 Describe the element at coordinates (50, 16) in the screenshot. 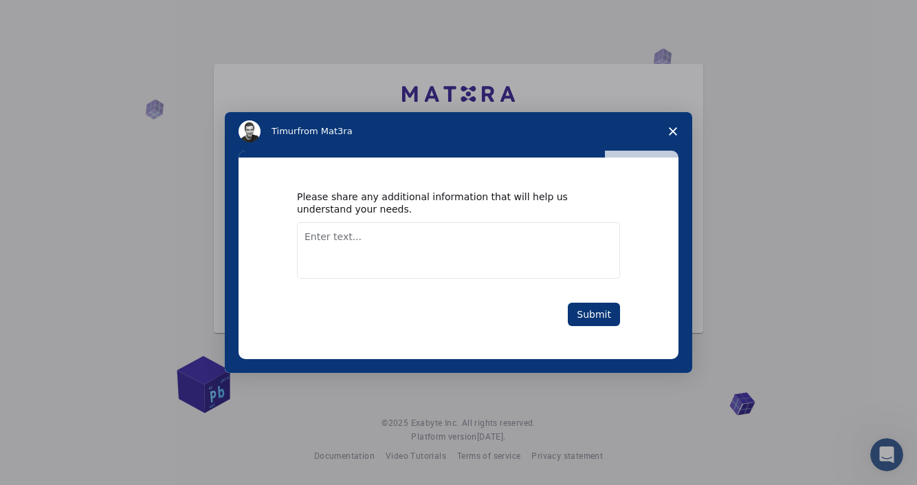

I see `span: Support` at that location.